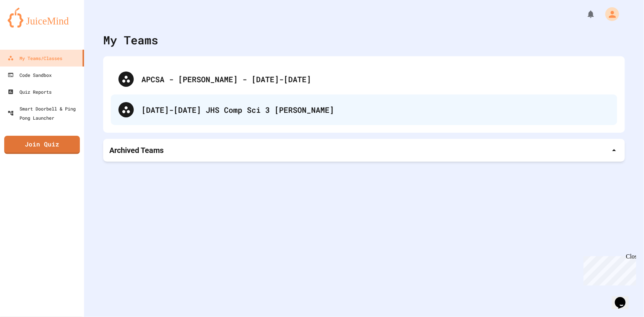  I want to click on div: Chat with us now!Close, so click(28, 26).